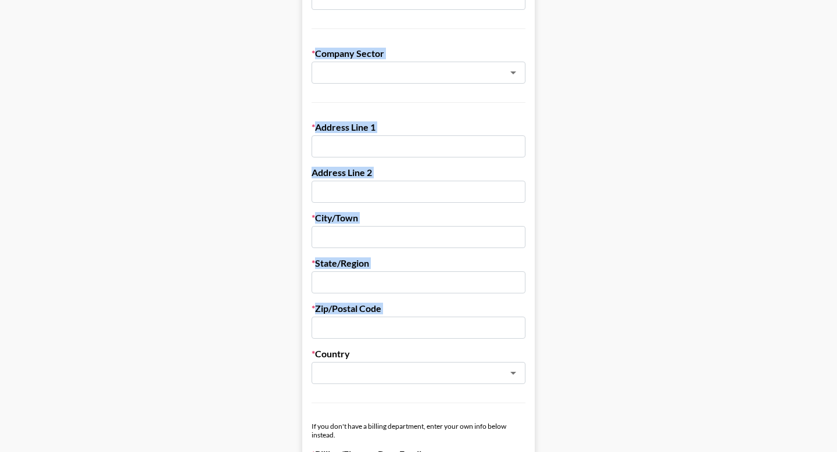  I want to click on label: State/Region, so click(418, 263).